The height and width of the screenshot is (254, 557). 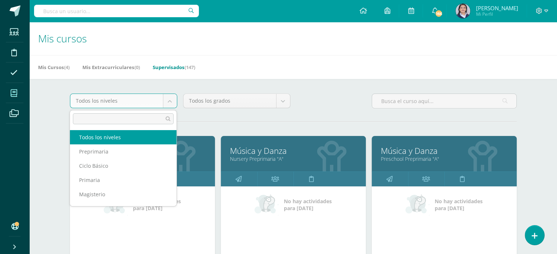 I want to click on div: Bachillerato, so click(x=123, y=209).